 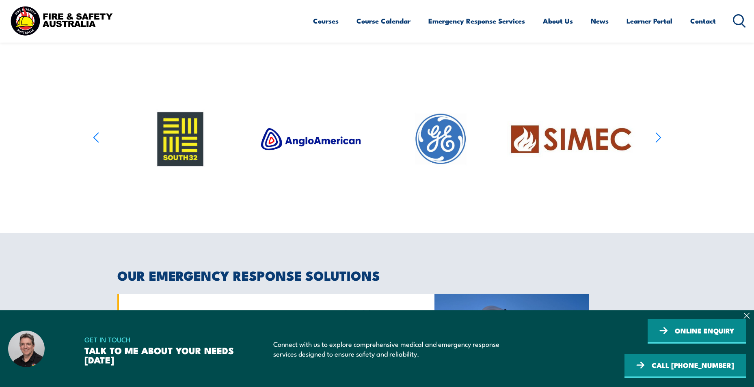 I want to click on a: News, so click(x=600, y=21).